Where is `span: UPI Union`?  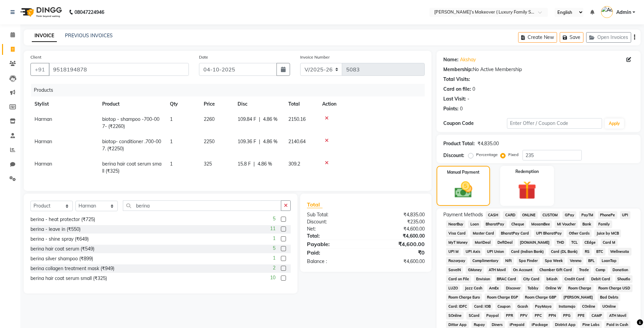
span: UPI Union is located at coordinates (496, 252).